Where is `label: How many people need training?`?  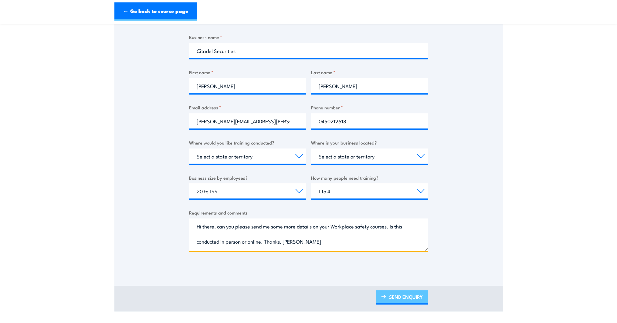 label: How many people need training? is located at coordinates (369, 178).